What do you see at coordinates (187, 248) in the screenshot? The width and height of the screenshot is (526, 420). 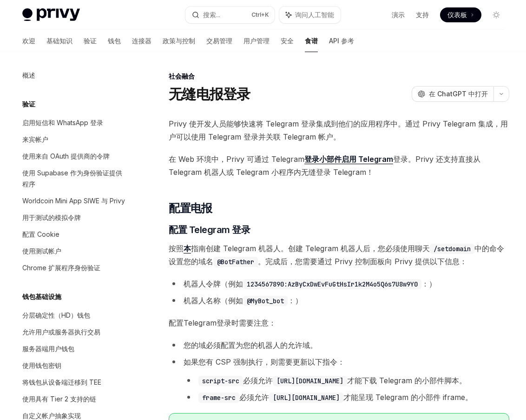 I see `font: 本` at bounding box center [187, 248].